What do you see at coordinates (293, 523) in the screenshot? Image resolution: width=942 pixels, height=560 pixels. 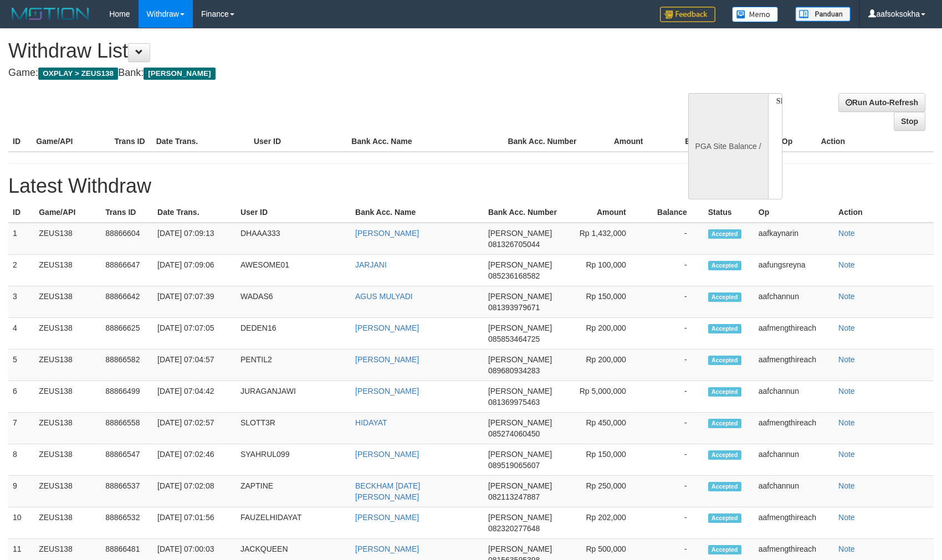 I see `td: FAUZELHIDAYAT` at bounding box center [293, 523].